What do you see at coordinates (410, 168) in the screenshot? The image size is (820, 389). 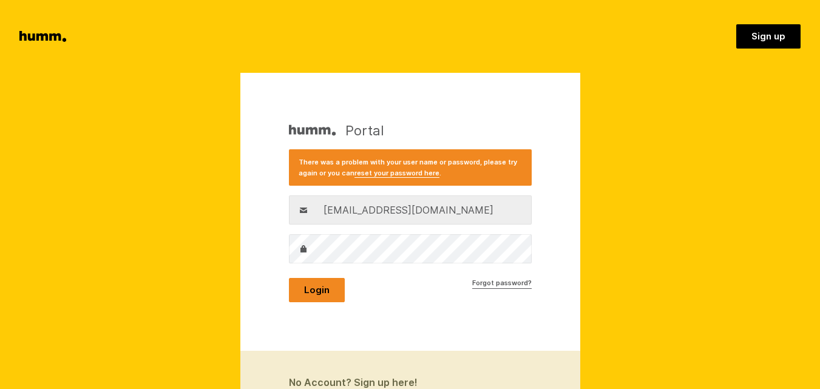 I see `p: There was a problem with your user name or password, please try again or you can .` at bounding box center [410, 168].